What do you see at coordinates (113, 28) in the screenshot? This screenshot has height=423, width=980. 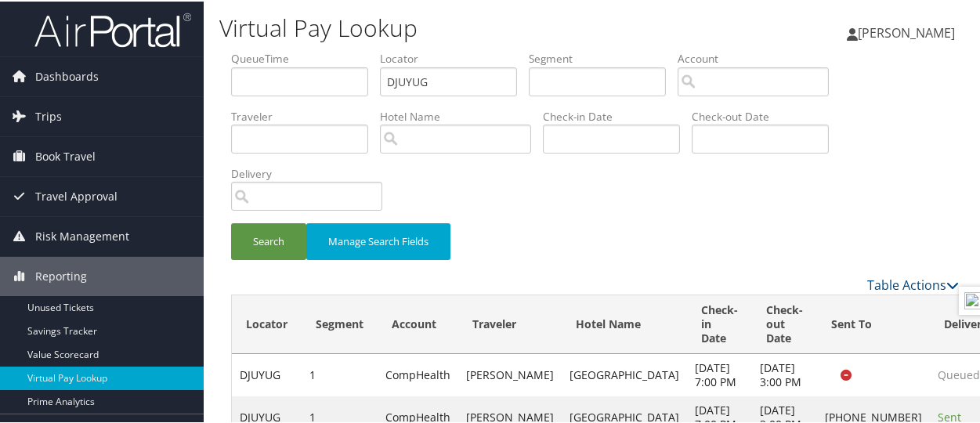 I see `img: airportal-logo.png` at bounding box center [113, 28].